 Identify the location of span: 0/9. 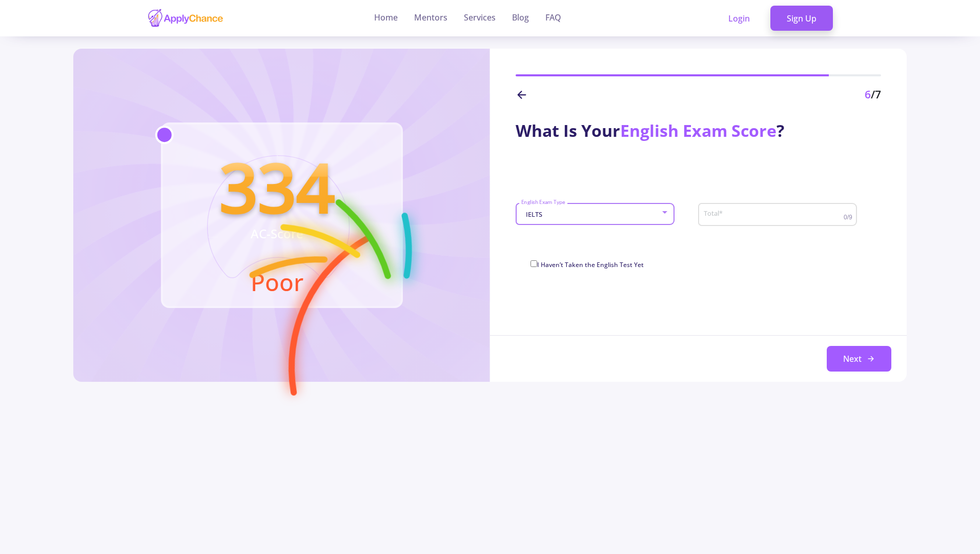
(848, 218).